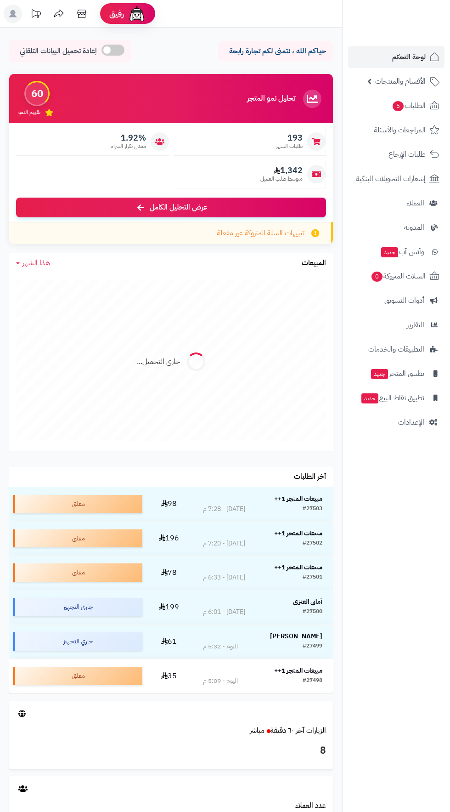 The height and width of the screenshot is (812, 450). Describe the element at coordinates (171, 207) in the screenshot. I see `a: عرض التحليل الكامل` at that location.